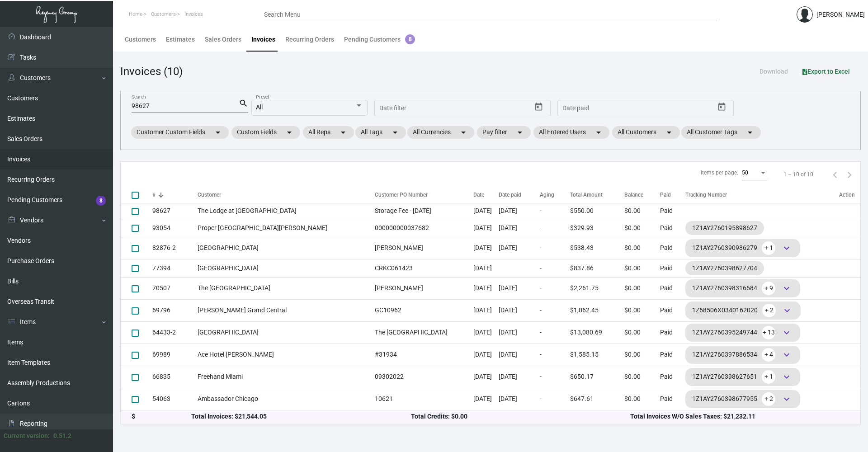 This screenshot has height=452, width=868. Describe the element at coordinates (266, 133) in the screenshot. I see `mat-chip: Custom Fields` at that location.